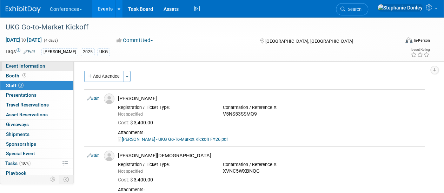 This screenshot has width=444, height=193. I want to click on div: Event Rating, so click(420, 50).